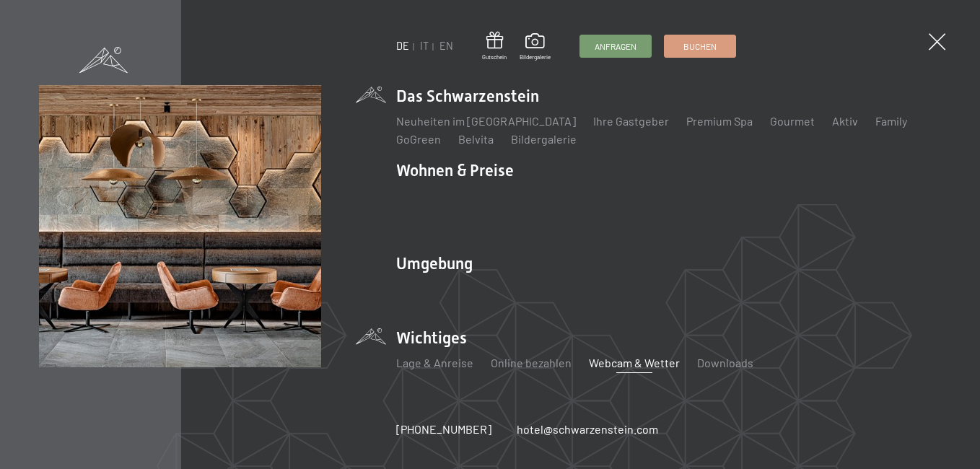 Image resolution: width=980 pixels, height=469 pixels. Describe the element at coordinates (630, 121) in the screenshot. I see `a: Ihre Gastgeber` at that location.